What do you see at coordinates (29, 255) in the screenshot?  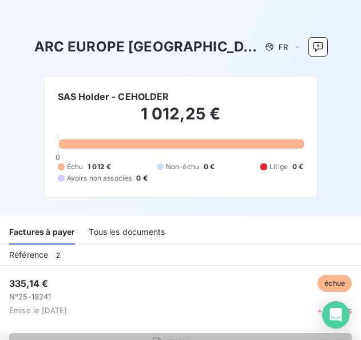 I see `span: Référence` at bounding box center [29, 255].